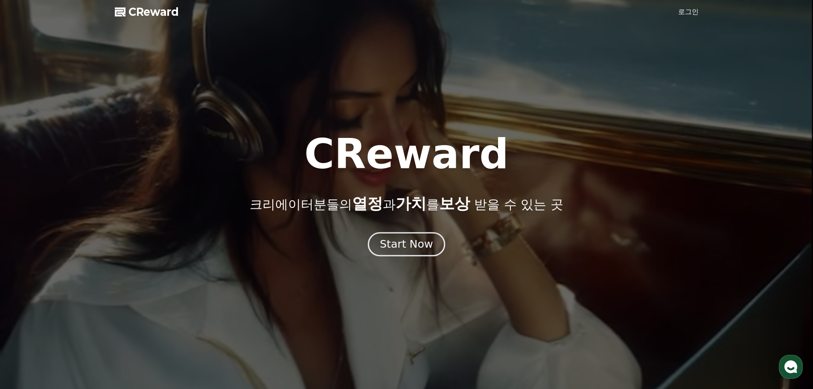 Image resolution: width=813 pixels, height=389 pixels. I want to click on span: 가치, so click(411, 203).